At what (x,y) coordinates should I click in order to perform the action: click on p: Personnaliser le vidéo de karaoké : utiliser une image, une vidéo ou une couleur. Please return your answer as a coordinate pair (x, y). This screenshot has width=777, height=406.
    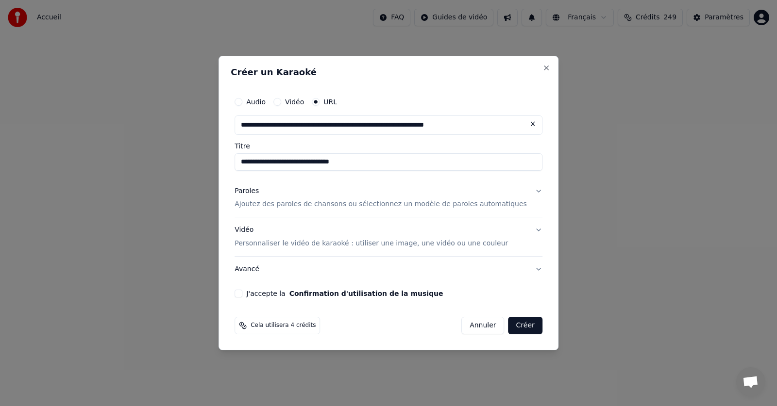
    Looking at the image, I should click on (371, 244).